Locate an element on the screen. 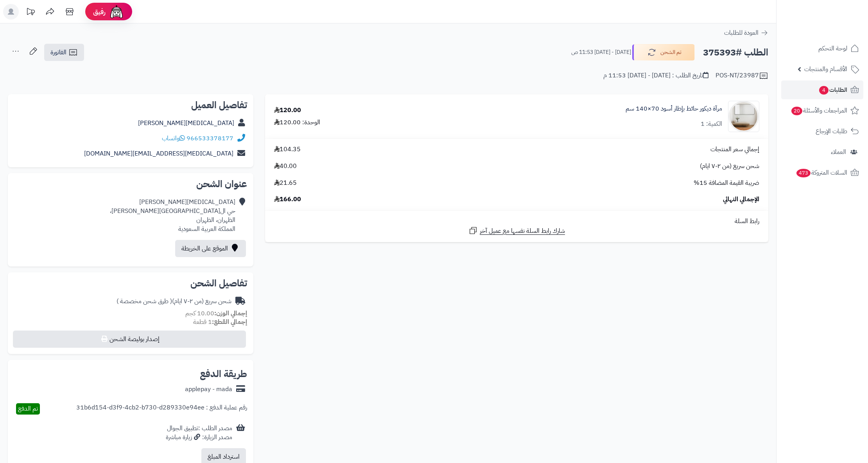 Image resolution: width=868 pixels, height=463 pixels. a: 966533378177 is located at coordinates (210, 138).